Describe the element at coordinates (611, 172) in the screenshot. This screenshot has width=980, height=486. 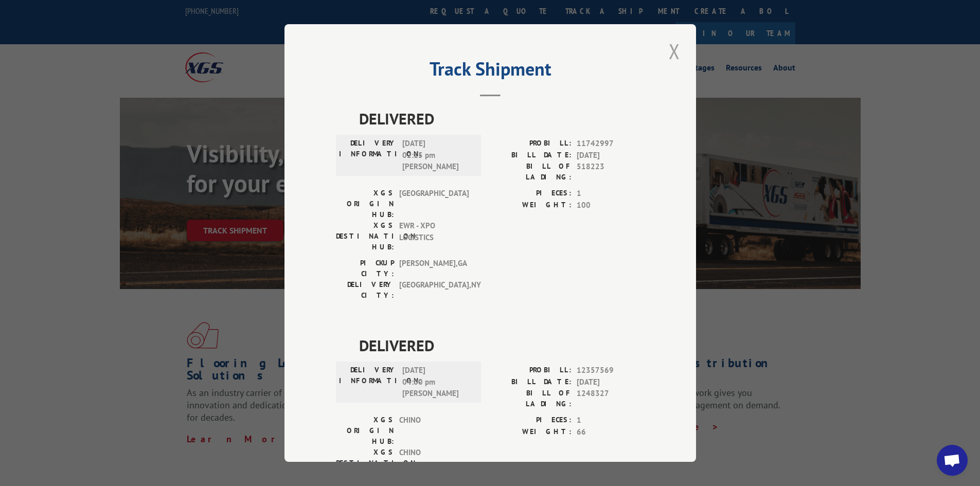
I see `span: 518223` at that location.